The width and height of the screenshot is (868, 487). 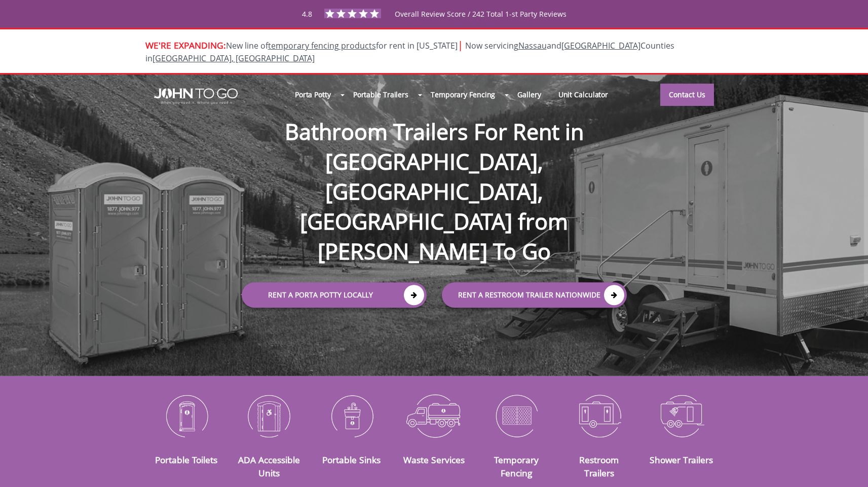 I want to click on img: JOHN to go, so click(x=196, y=96).